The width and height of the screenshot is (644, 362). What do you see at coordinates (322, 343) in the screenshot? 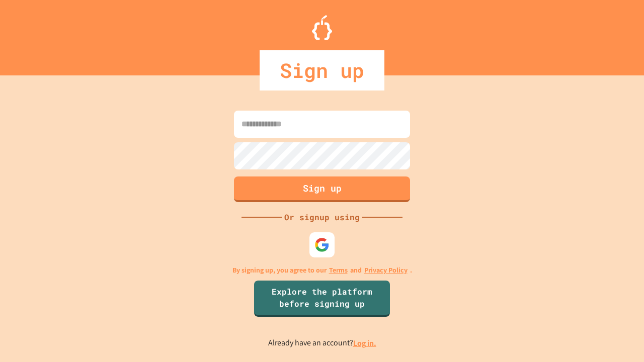
I see `p: Already have an account?` at bounding box center [322, 343].